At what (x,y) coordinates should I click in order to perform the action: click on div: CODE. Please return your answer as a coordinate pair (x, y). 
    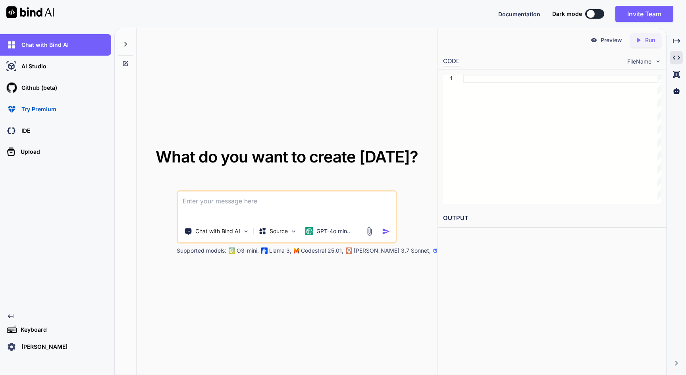
    Looking at the image, I should click on (451, 62).